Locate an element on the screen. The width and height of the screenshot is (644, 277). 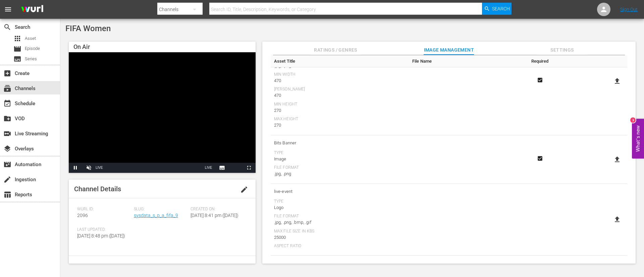
div: Aspect Ratio is located at coordinates (340, 246).